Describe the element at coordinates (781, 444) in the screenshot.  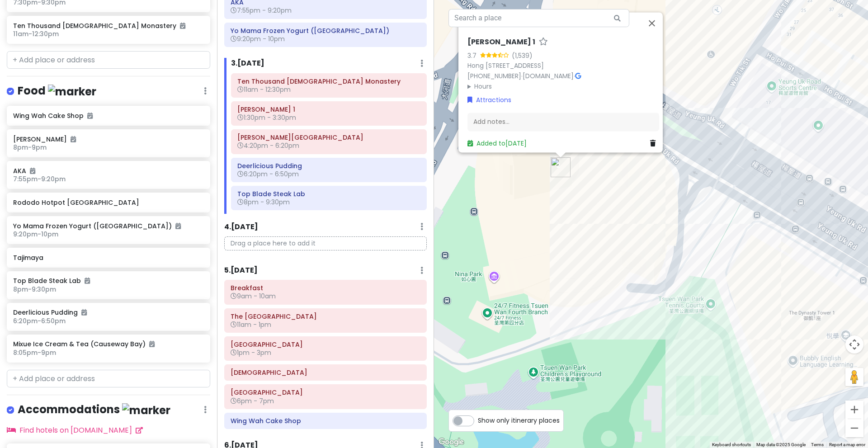
I see `span: Map data ©2025 Google` at that location.